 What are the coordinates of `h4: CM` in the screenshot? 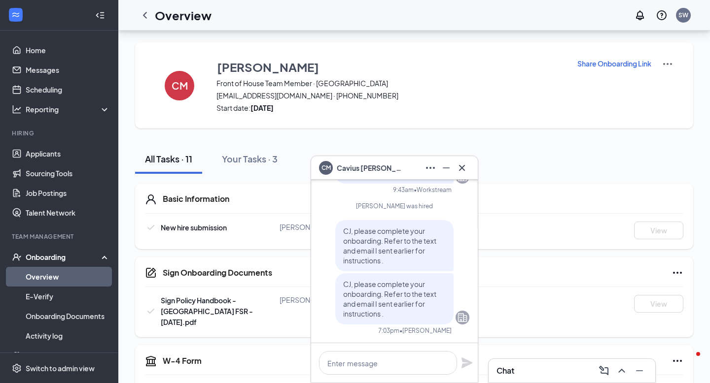 It's located at (179, 86).